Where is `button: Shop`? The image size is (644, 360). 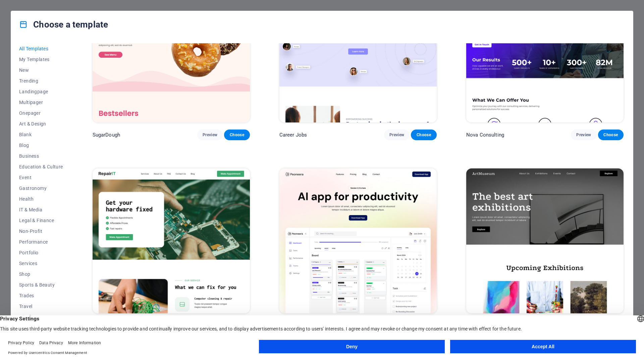
button: Shop is located at coordinates (41, 274).